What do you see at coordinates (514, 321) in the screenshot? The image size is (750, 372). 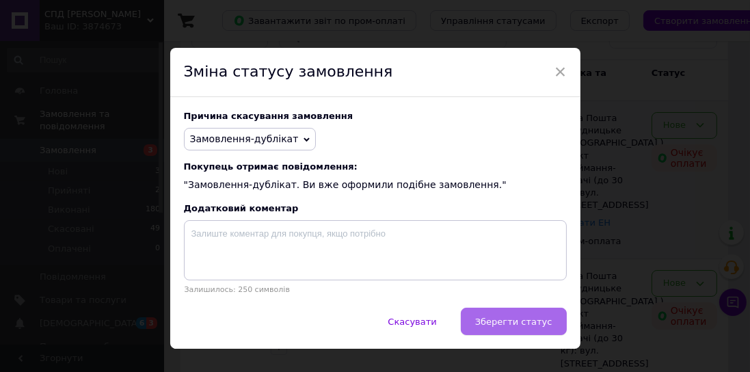 I see `button: Зберегти статус` at bounding box center [514, 321].